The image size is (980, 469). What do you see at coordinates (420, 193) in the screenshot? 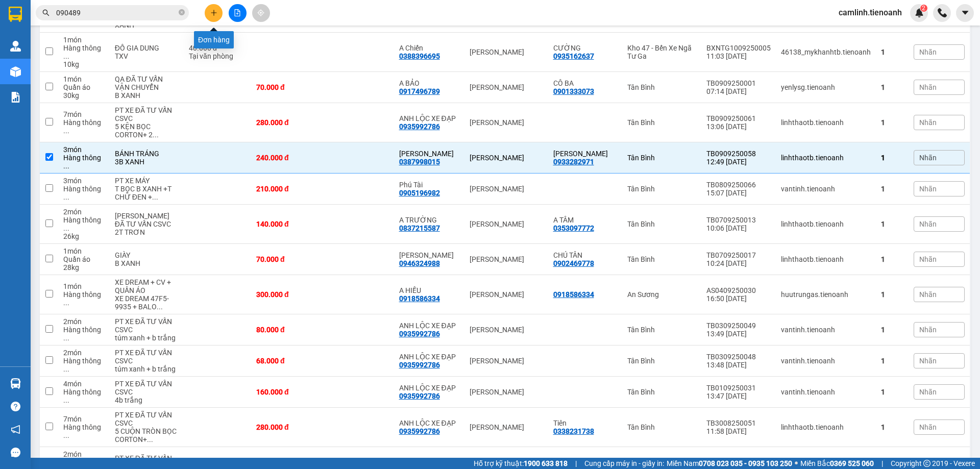
I see `div: 0905196982` at bounding box center [420, 193].